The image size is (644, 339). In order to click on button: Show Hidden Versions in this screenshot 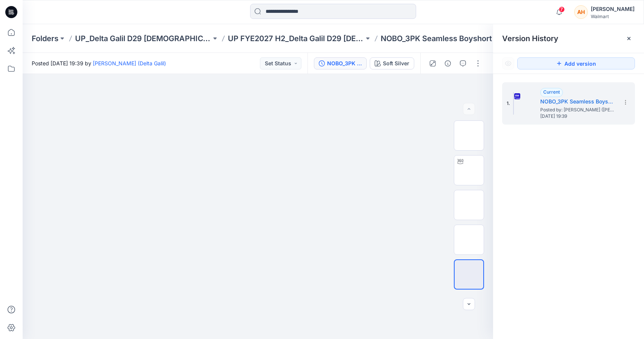, I will do `click(508, 64)`.